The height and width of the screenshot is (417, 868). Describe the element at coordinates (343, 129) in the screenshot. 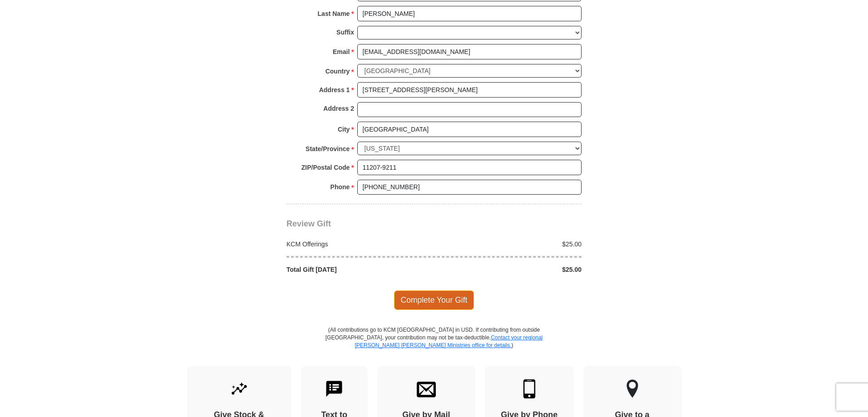

I see `strong: City` at that location.